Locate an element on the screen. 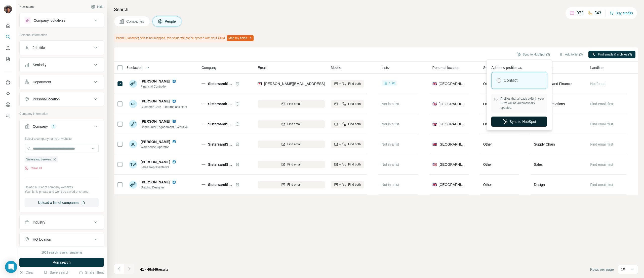 The image size is (644, 278). span: Email is located at coordinates (262, 67).